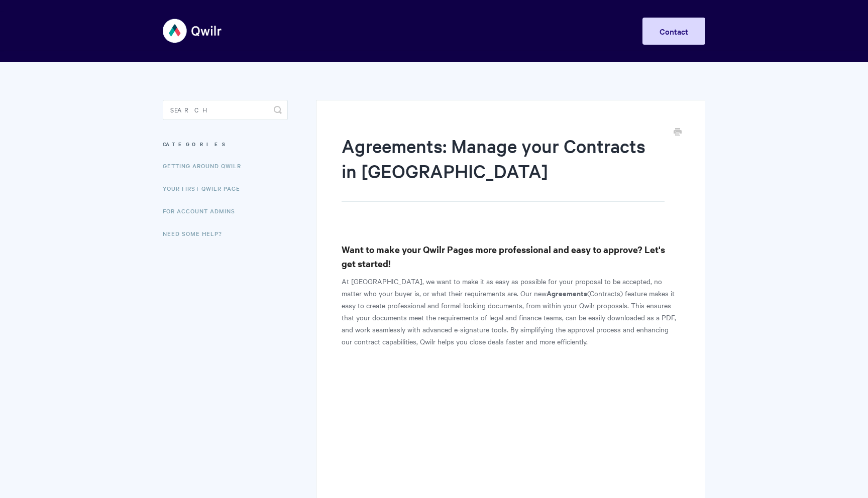 The height and width of the screenshot is (498, 868). I want to click on input: Search, so click(225, 110).